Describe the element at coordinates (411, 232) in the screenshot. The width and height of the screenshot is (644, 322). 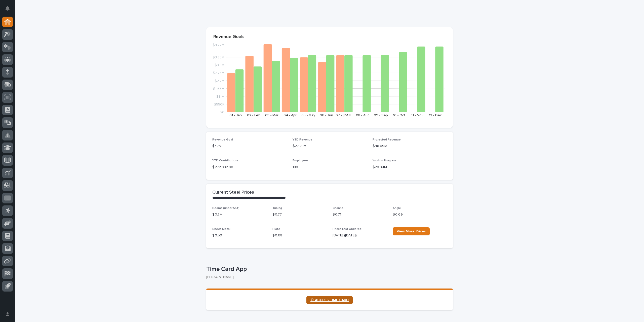
I see `span: View More Prices` at that location.